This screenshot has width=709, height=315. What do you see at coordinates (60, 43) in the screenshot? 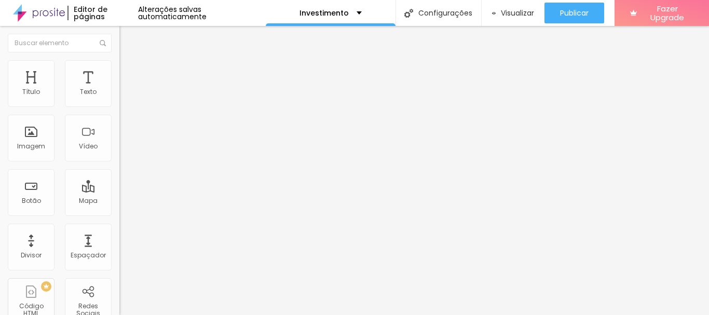
I see `input: Buscar elemento` at bounding box center [60, 43].